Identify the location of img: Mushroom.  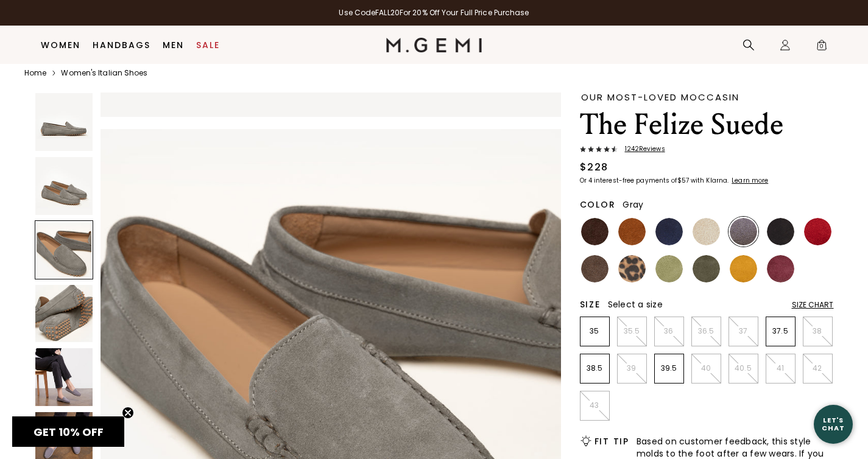
(595, 268).